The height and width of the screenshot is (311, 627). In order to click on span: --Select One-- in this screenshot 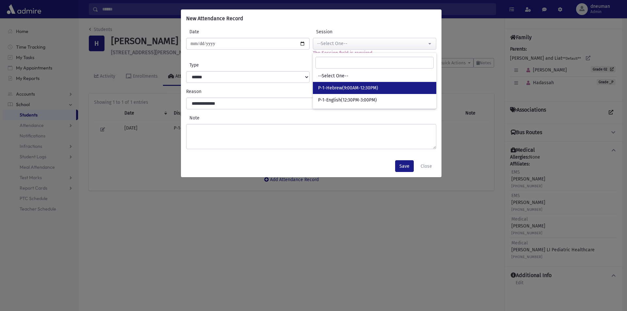, I will do `click(333, 76)`.